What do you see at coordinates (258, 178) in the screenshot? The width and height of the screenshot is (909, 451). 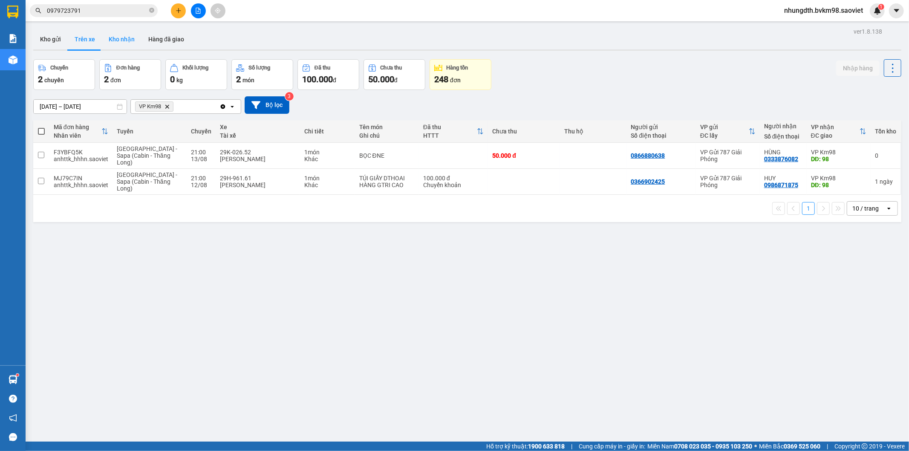 I see `div: 29H-961.61` at bounding box center [258, 178].